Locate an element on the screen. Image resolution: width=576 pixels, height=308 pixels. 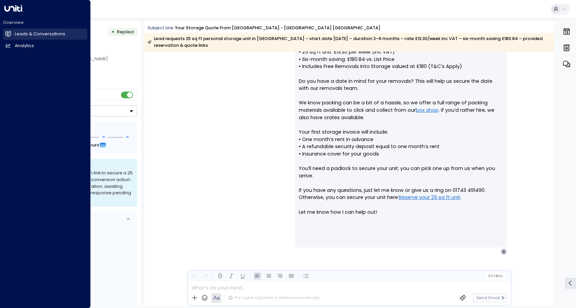
span: Cc Bcc is located at coordinates (495, 276).